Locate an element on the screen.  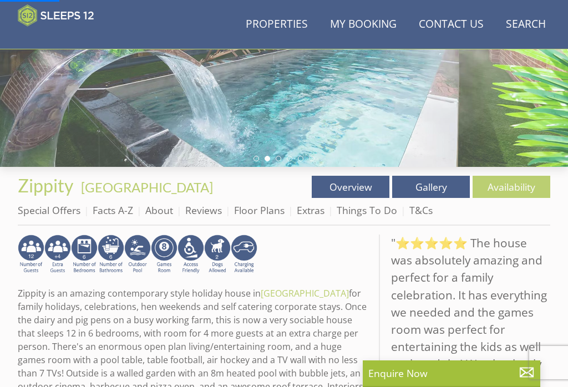
img: AD_4nXcBX9XWtisp1r4DyVfkhddle_VH6RrN3ygnUGrVnOmGqceGfhBv6nsUWs_M_dNMWm8jx42xDa-T6uhWOyA-wOI6XtUTM... is located at coordinates (138, 254).